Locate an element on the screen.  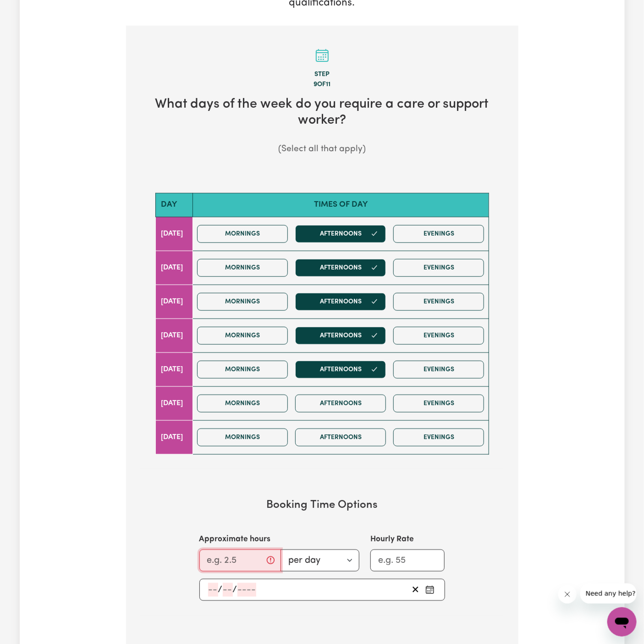
h2: What days of the week do you require a care or support worker? is located at coordinates (323, 112).